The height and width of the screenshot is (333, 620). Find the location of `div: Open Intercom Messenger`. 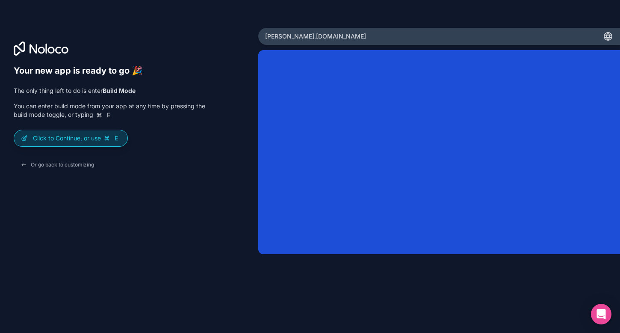

div: Open Intercom Messenger is located at coordinates (601, 314).